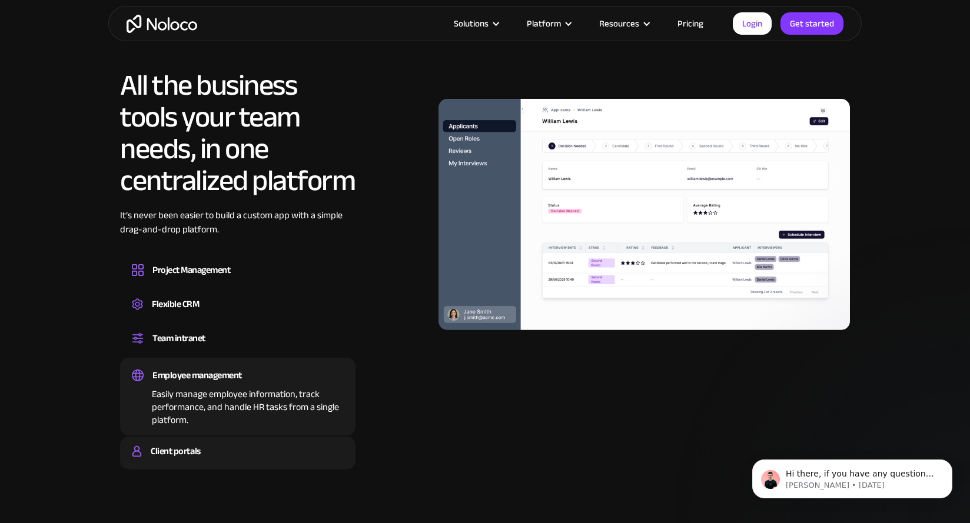 The width and height of the screenshot is (970, 523). What do you see at coordinates (191, 270) in the screenshot?
I see `div: Project Management` at bounding box center [191, 270].